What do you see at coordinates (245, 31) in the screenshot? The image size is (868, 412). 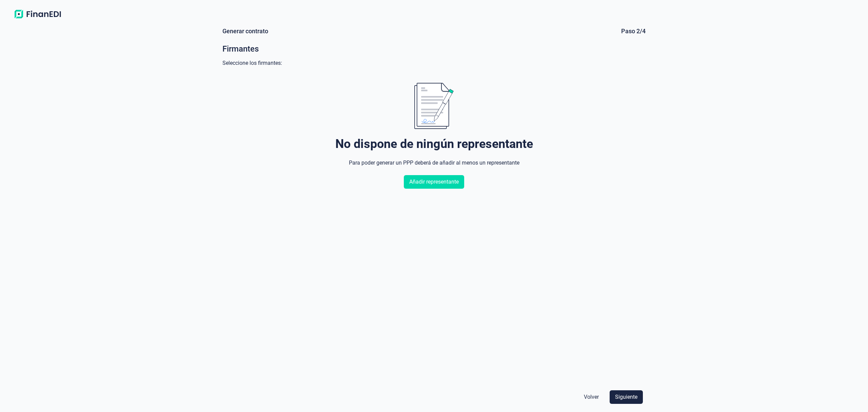 I see `div: Generar contrato` at bounding box center [245, 31].